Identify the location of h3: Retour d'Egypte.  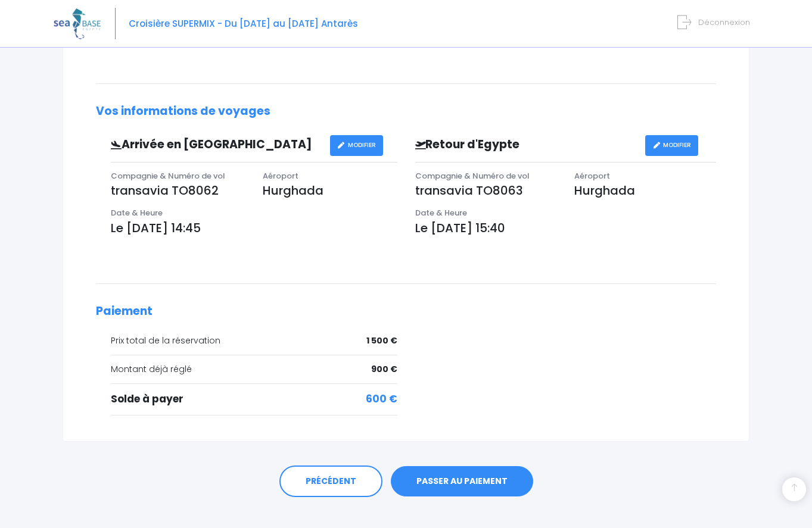
(526, 145).